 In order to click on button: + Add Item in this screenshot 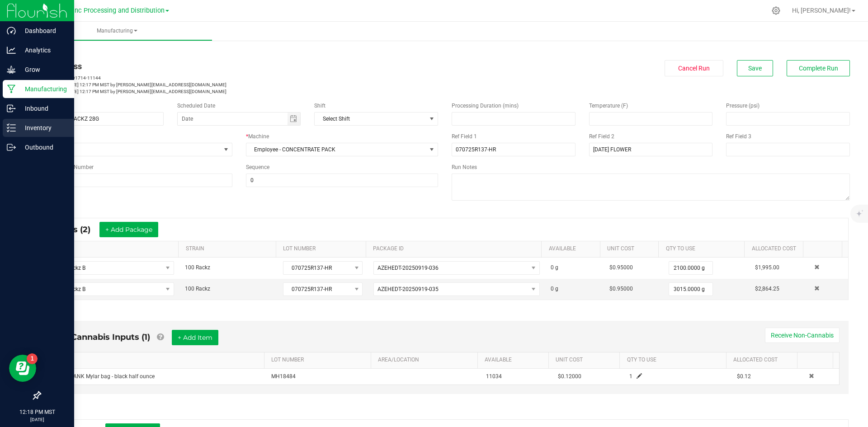, I will do `click(194, 338)`.